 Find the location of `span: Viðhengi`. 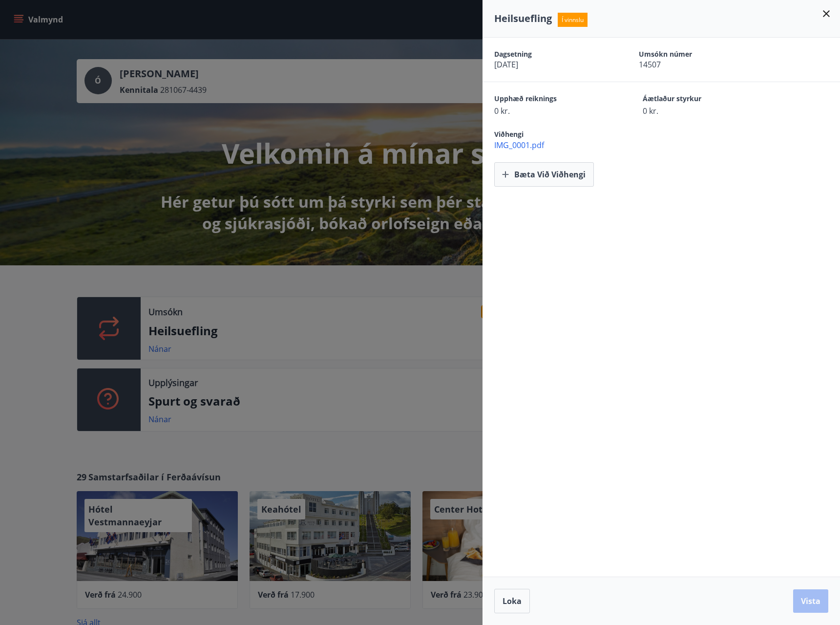

span: Viðhengi is located at coordinates (509, 134).